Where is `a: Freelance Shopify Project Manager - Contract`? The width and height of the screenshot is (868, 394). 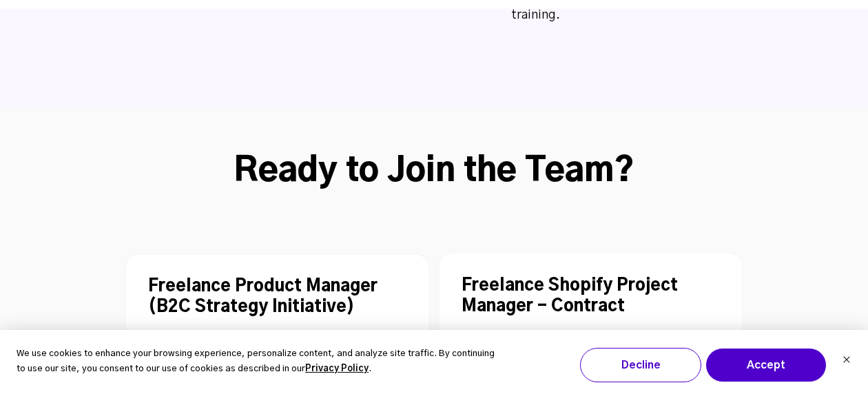 a: Freelance Shopify Project Manager - Contract is located at coordinates (570, 296).